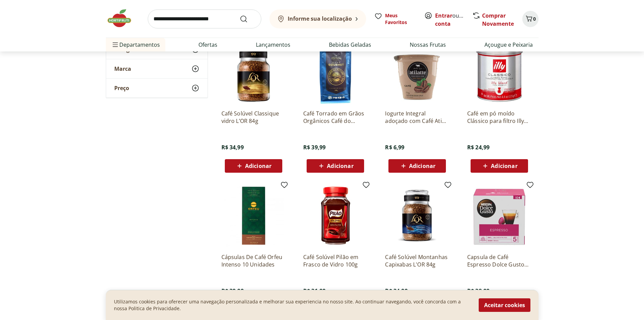 The width and height of the screenshot is (644, 320). What do you see at coordinates (450, 19) in the screenshot?
I see `span: ou` at bounding box center [450, 19].